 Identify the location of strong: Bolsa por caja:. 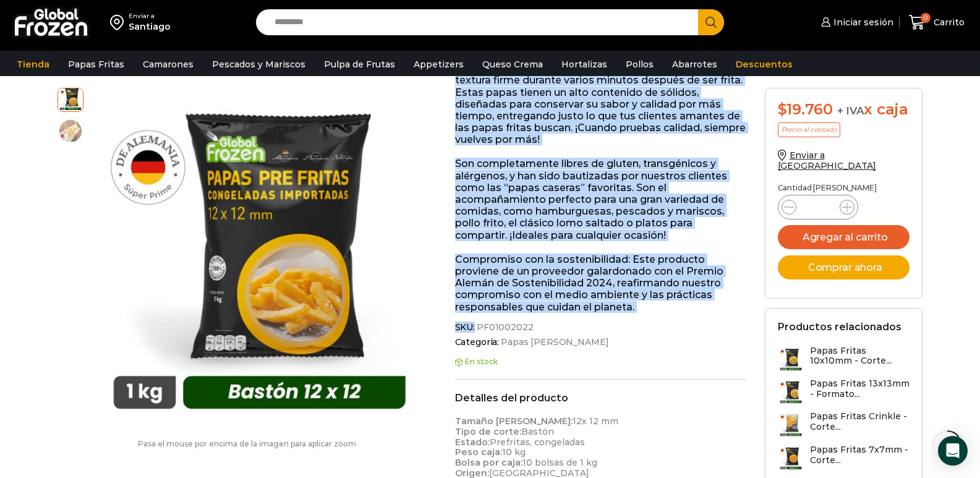
(488, 463).